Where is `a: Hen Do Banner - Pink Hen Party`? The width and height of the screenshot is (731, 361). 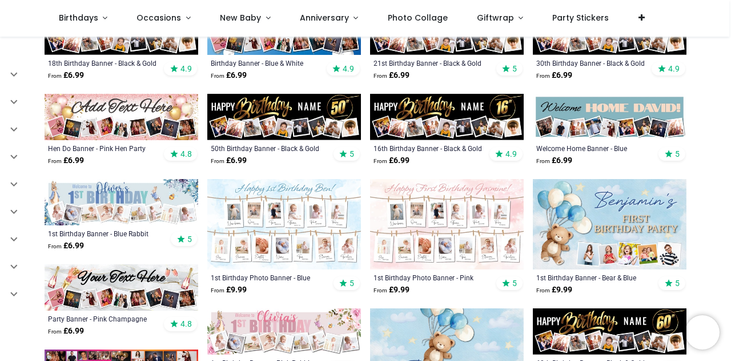
a: Hen Do Banner - Pink Hen Party is located at coordinates (106, 148).